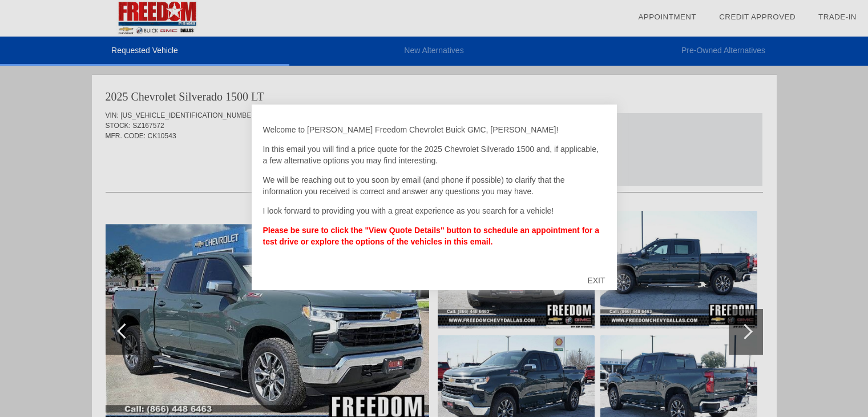 The image size is (868, 417). Describe the element at coordinates (837, 17) in the screenshot. I see `a: Trade-In` at that location.